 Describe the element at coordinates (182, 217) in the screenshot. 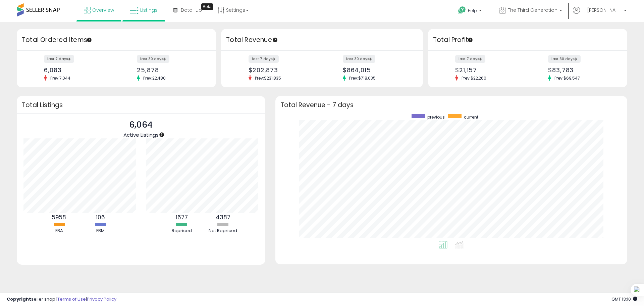

I see `b: 1677` at that location.